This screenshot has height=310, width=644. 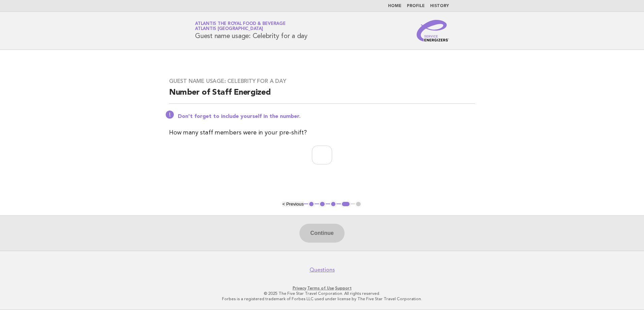 I want to click on a: Privacy, so click(x=299, y=288).